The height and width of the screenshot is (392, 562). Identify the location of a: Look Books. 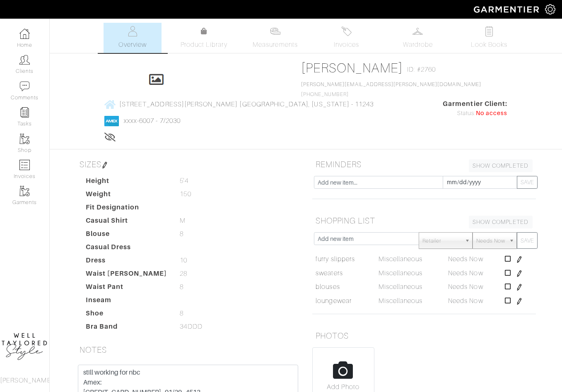
(489, 38).